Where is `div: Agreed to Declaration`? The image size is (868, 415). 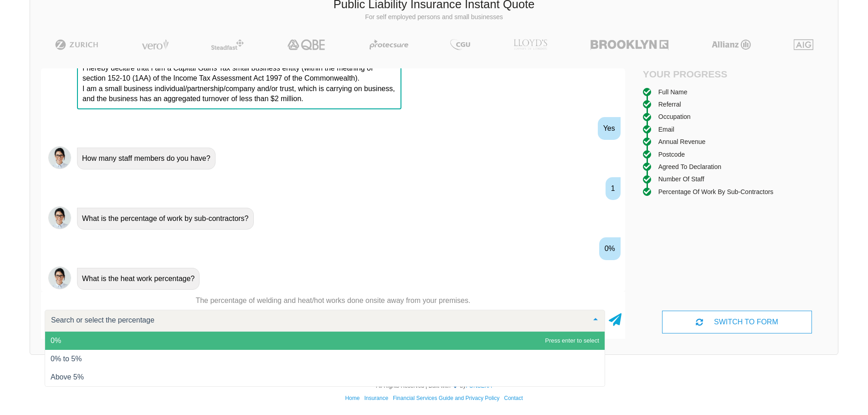
div: Agreed to Declaration is located at coordinates (690, 167).